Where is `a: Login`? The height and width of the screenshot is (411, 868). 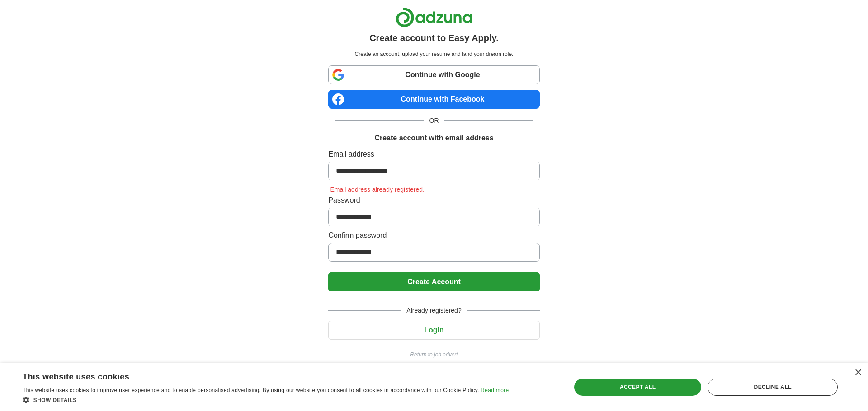 a: Login is located at coordinates (433, 330).